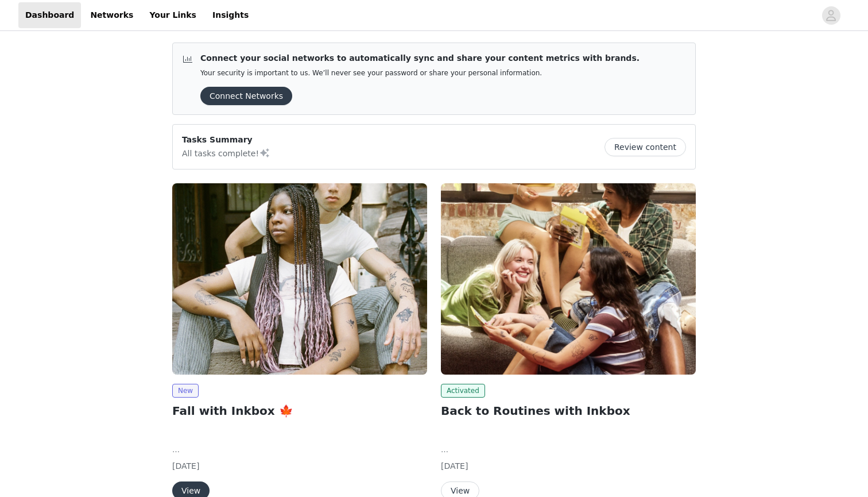 This screenshot has width=868, height=497. What do you see at coordinates (173, 15) in the screenshot?
I see `a: Your Links` at bounding box center [173, 15].